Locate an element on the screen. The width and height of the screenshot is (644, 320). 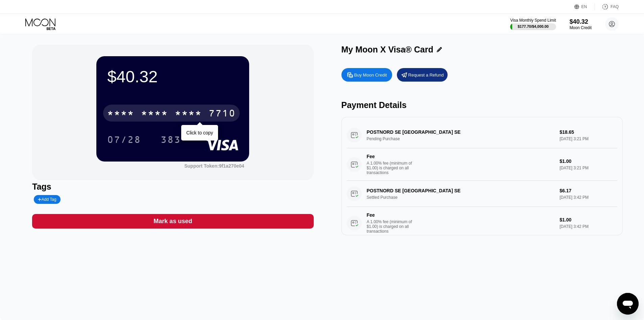
div: $40.32Moon Credit is located at coordinates (580, 24).